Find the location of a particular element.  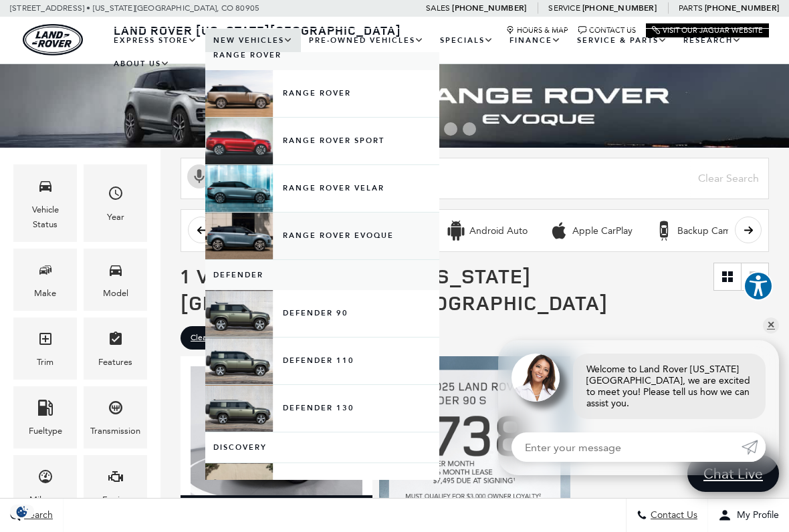

div: Make is located at coordinates (45, 293).